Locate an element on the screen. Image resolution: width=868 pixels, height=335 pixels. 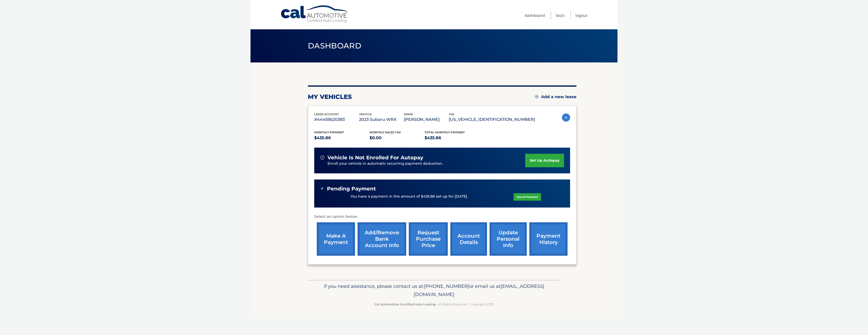
p: Select an option below: is located at coordinates (442, 217).